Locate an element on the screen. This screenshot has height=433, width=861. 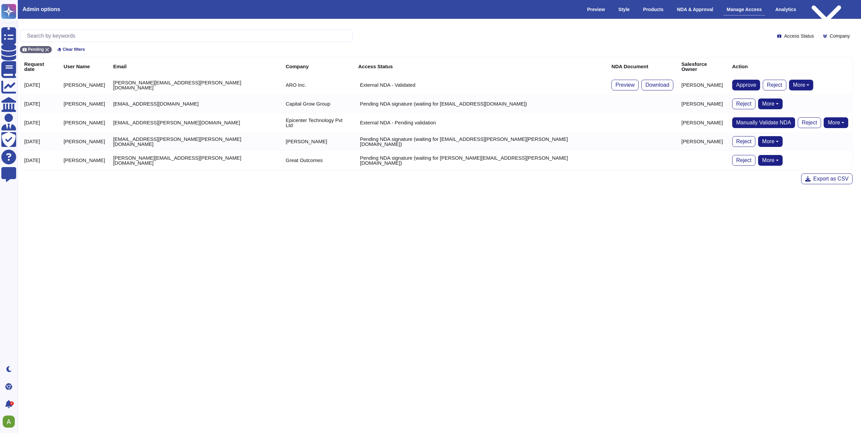
button: Export as CSV is located at coordinates (827, 179).